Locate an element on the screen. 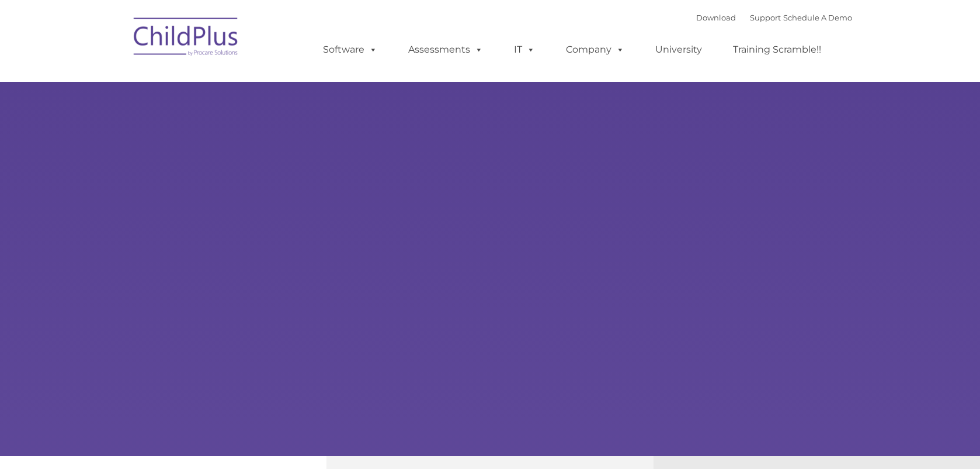  a: Training Scramble!! is located at coordinates (777, 50).